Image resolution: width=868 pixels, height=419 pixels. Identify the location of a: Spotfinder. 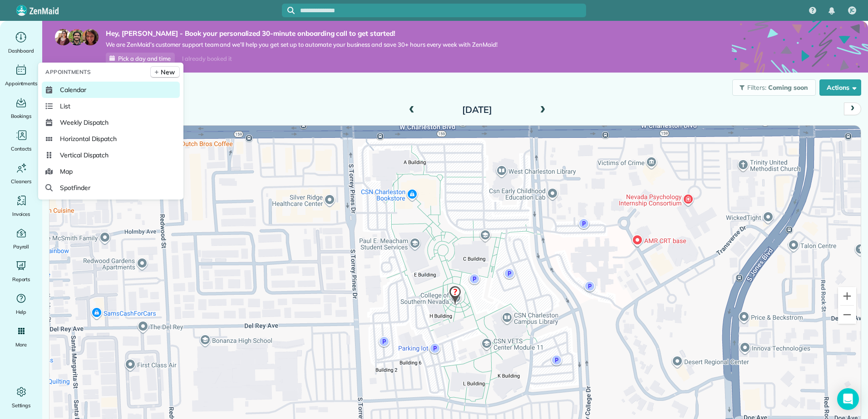
(111, 188).